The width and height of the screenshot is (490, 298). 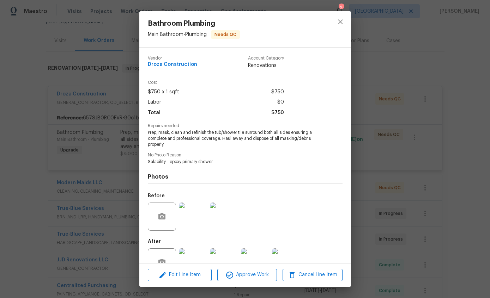 I want to click on span: Edit Line Item, so click(x=179, y=275).